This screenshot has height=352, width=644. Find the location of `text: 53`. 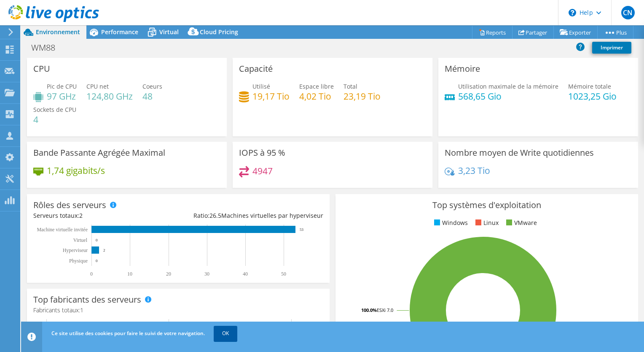

text: 53 is located at coordinates (302, 230).